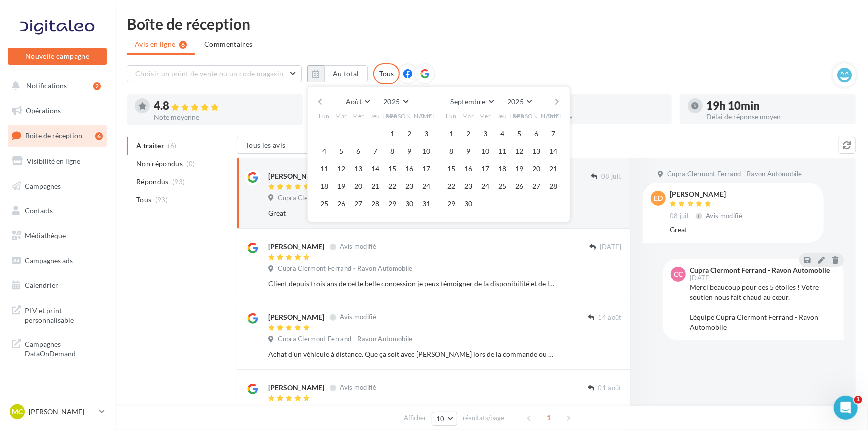 This screenshot has height=430, width=868. I want to click on div: Boîte de réception, so click(491, 24).